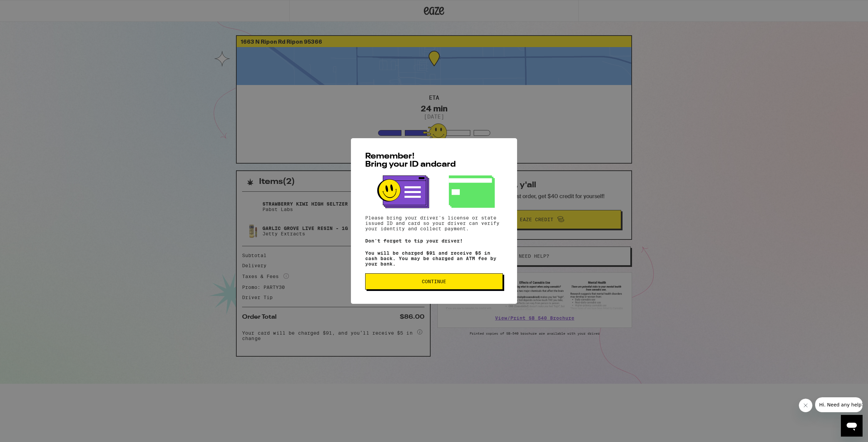 This screenshot has width=868, height=442. Describe the element at coordinates (434, 241) in the screenshot. I see `p: Don't forget to tip your driver!` at that location.